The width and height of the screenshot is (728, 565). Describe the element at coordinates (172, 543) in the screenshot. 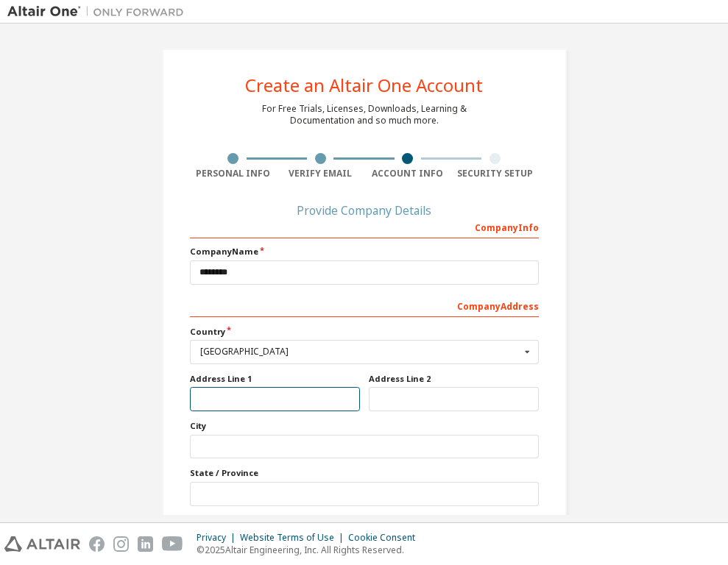

I see `img: youtube.svg` at that location.